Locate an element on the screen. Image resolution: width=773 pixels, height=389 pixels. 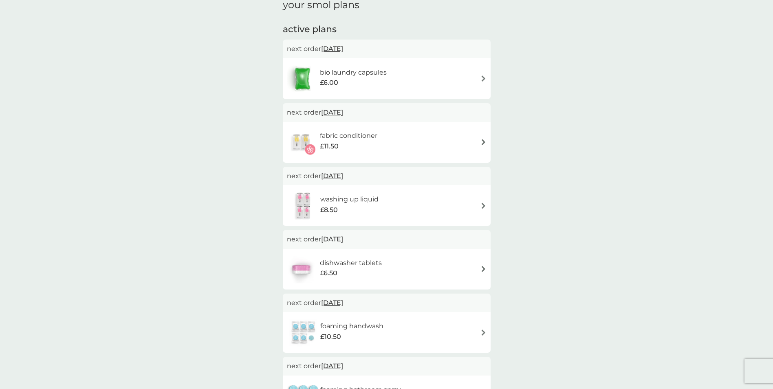
img: washing up liquid is located at coordinates (303, 205).